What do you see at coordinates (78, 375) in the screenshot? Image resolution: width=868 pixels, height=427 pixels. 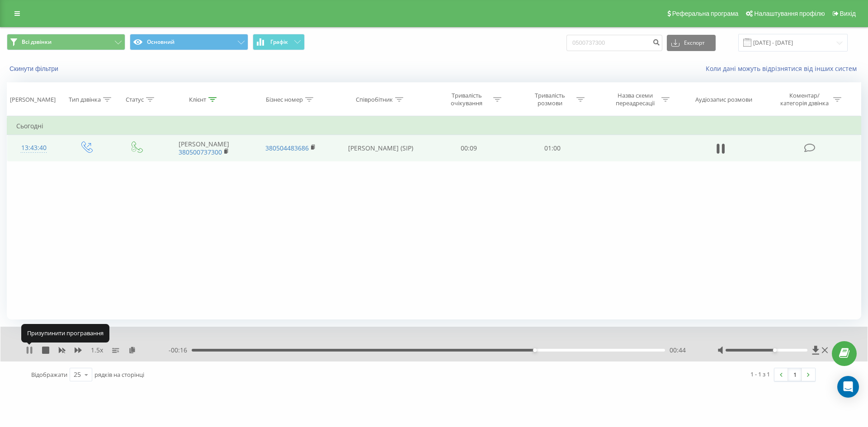 I see `div: 25` at bounding box center [78, 375].